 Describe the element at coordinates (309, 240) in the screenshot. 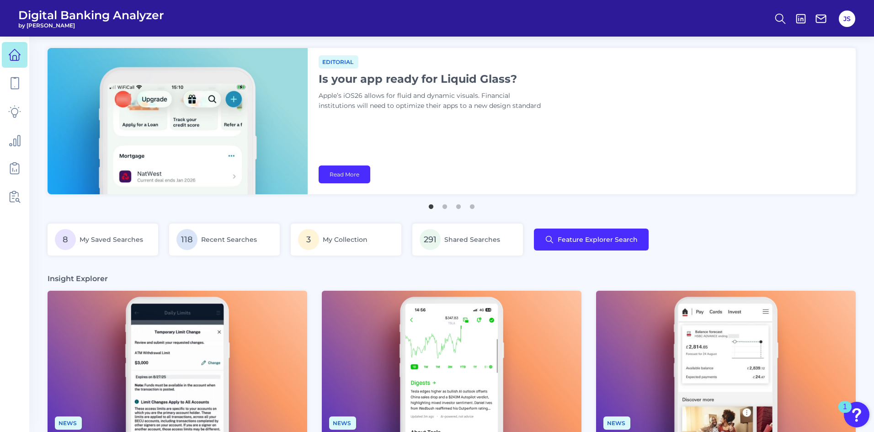

I see `span: 3` at that location.